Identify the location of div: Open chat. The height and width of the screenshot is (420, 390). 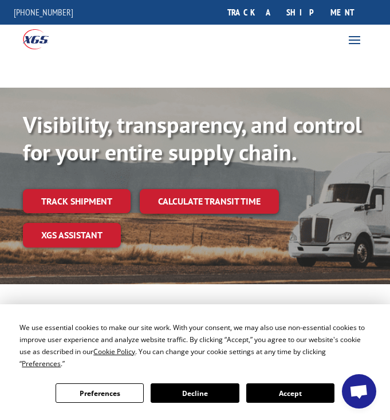
(359, 392).